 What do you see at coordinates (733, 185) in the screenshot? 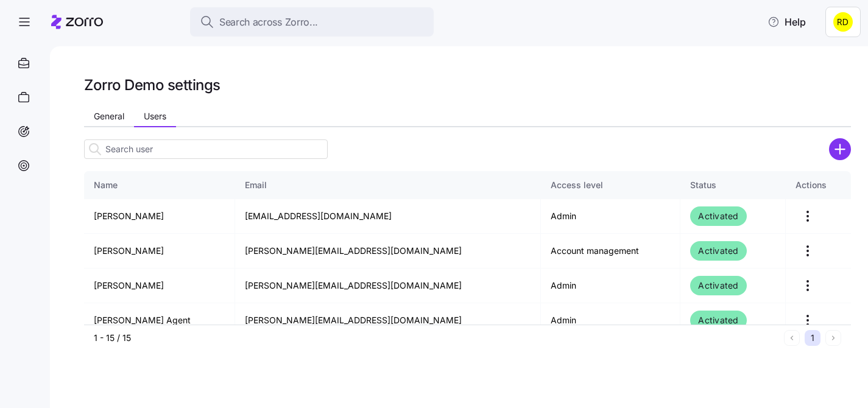
I see `div: Status` at bounding box center [733, 185].